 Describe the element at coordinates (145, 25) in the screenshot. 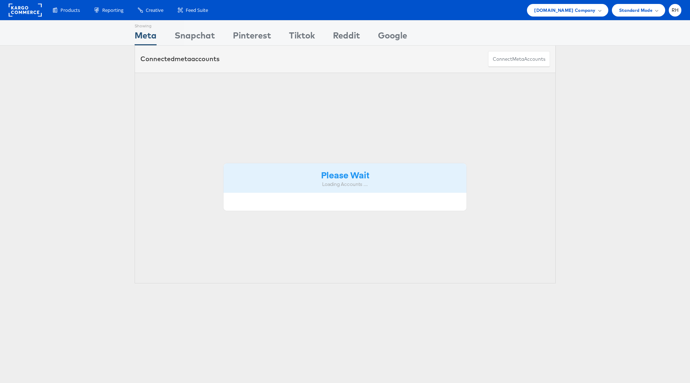

I see `div: Showing` at that location.